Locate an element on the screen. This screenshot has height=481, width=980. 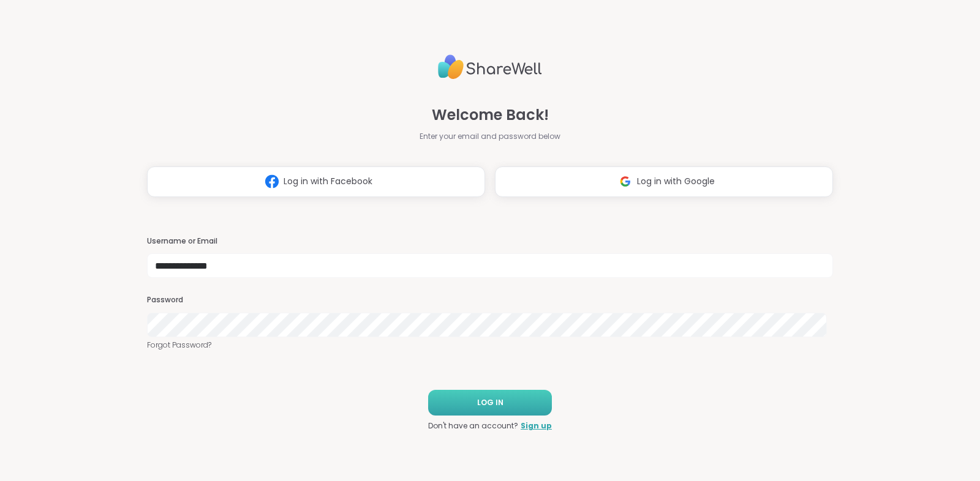
span: Enter your email and password below is located at coordinates (490, 137).